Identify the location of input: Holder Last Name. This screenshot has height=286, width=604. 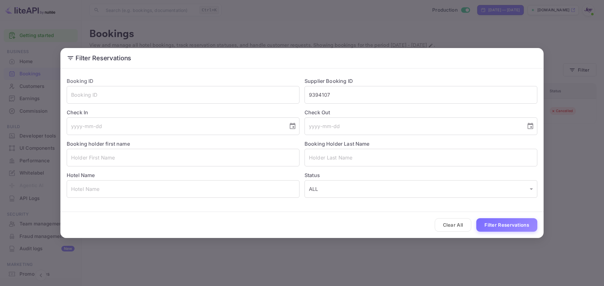
(421, 158).